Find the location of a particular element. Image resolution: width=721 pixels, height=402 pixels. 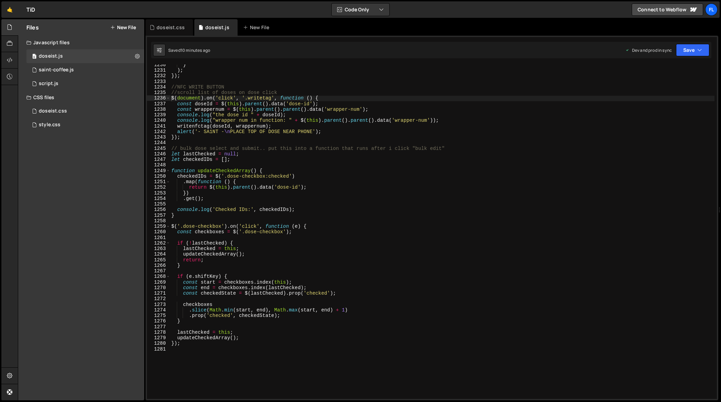

div: 1233 is located at coordinates (159, 82).